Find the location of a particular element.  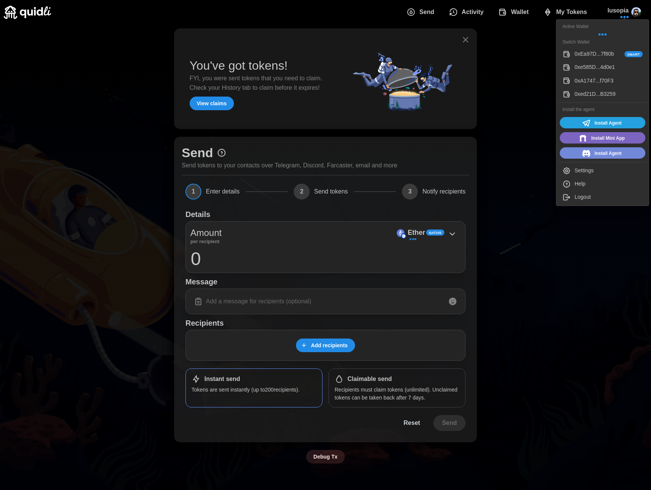

span: Notify recipients is located at coordinates (444, 191).